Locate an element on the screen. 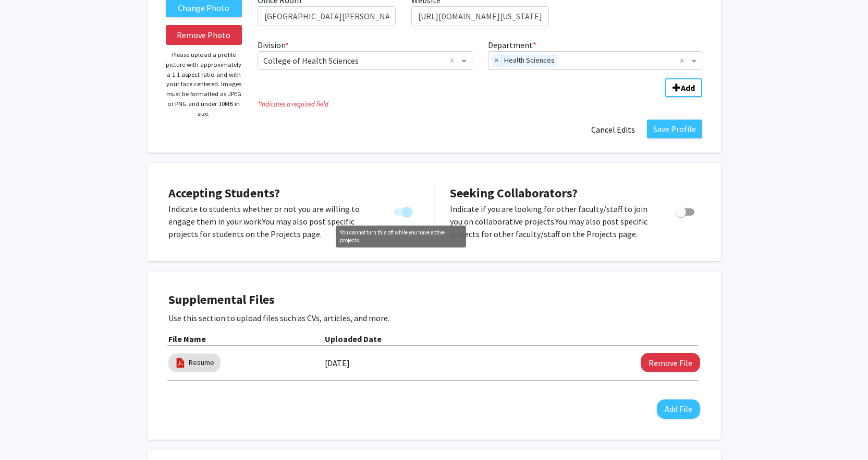  a: Resume is located at coordinates (202, 362).